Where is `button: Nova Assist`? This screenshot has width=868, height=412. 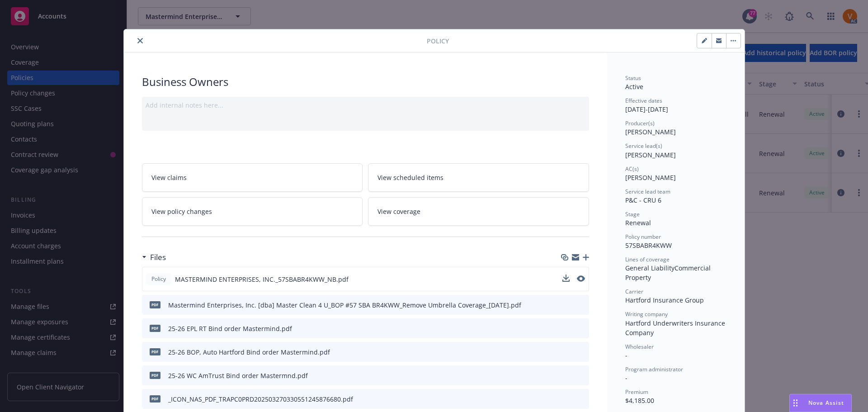
button: Nova Assist is located at coordinates (820, 403).